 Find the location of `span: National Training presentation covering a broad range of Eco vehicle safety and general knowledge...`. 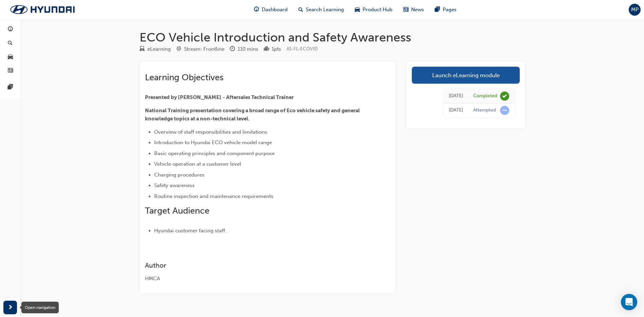

span: National Training presentation covering a broad range of Eco vehicle safety and general knowledge... is located at coordinates (253, 115).